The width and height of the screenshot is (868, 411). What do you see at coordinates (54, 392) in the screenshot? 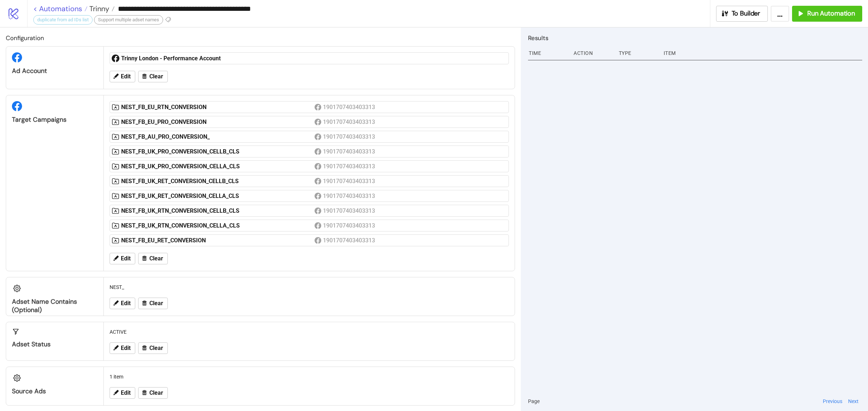
I see `div: Source Ads` at bounding box center [54, 392].